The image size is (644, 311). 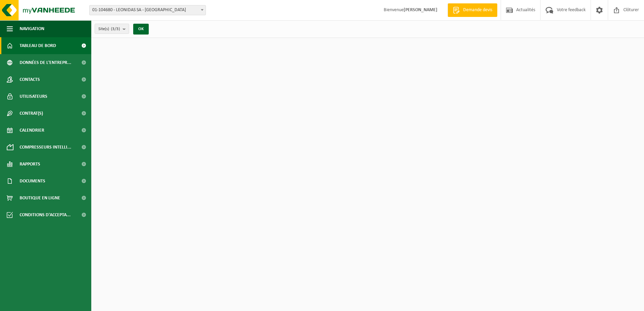 What do you see at coordinates (45, 147) in the screenshot?
I see `span: Compresseurs intelli...` at bounding box center [45, 147].